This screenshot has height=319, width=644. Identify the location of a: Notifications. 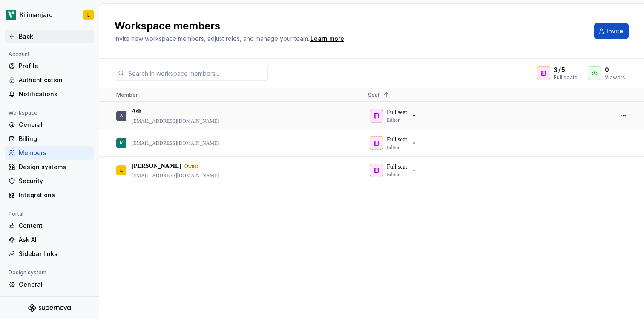
(49, 94).